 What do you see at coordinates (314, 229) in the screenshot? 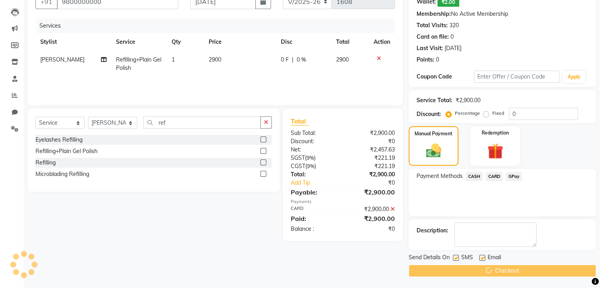
I see `div: Balance :` at bounding box center [314, 229].